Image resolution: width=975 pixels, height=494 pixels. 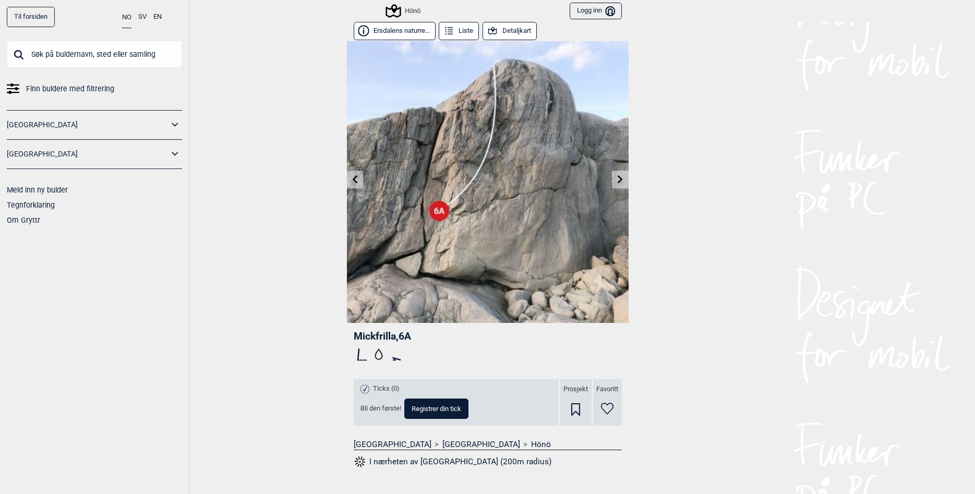 What do you see at coordinates (608, 389) in the screenshot?
I see `span: Favoritt` at bounding box center [608, 389].